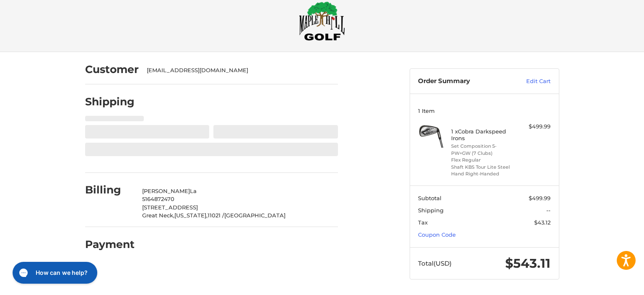 Image resolution: width=644 pixels, height=295 pixels. Describe the element at coordinates (533, 127) in the screenshot. I see `div: $499.99` at that location.